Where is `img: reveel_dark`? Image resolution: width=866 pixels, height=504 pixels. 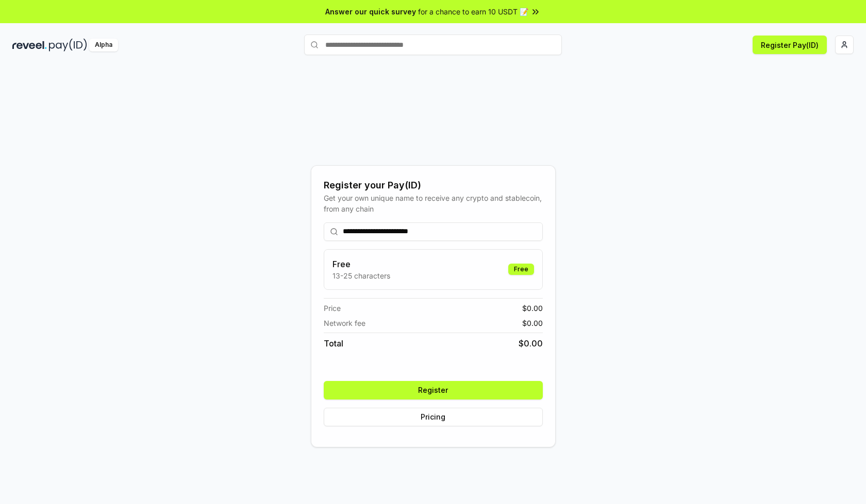 img: reveel_dark is located at coordinates (29, 45).